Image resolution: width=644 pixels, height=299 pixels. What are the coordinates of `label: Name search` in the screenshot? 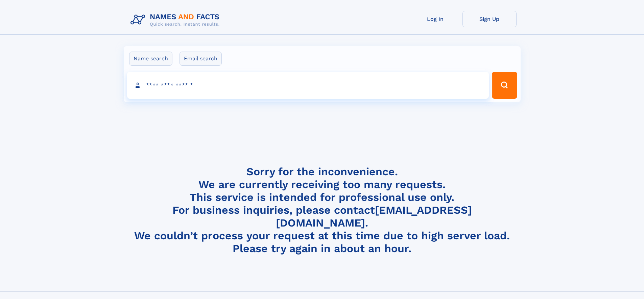 It's located at (151, 59).